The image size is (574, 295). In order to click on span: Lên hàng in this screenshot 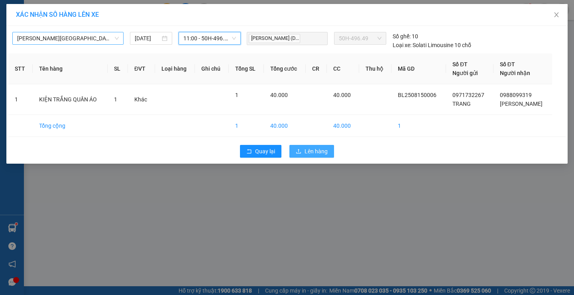, I will do `click(316, 151)`.